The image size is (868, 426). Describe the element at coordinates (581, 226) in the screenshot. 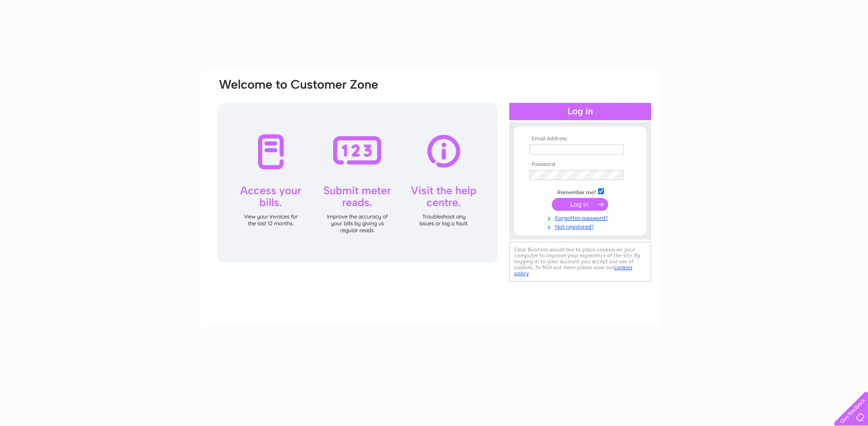

I see `a: Not registered?` at that location.